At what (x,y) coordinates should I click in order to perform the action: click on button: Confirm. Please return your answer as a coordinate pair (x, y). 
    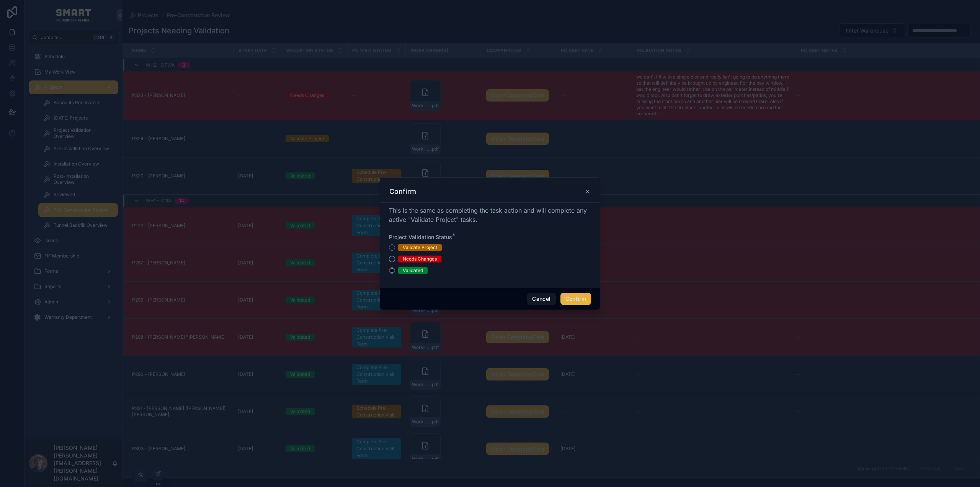
    Looking at the image, I should click on (576, 299).